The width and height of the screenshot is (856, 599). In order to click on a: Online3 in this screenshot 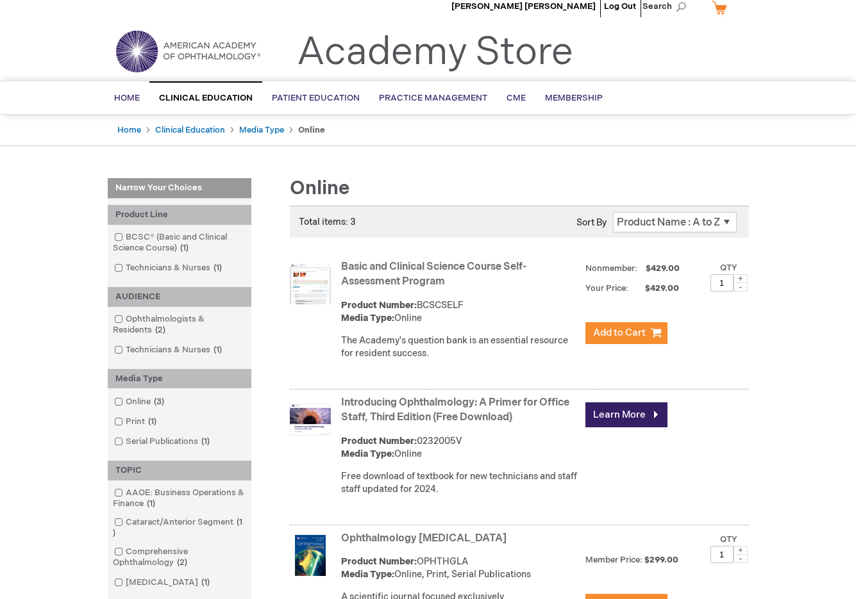, I will do `click(140, 402)`.